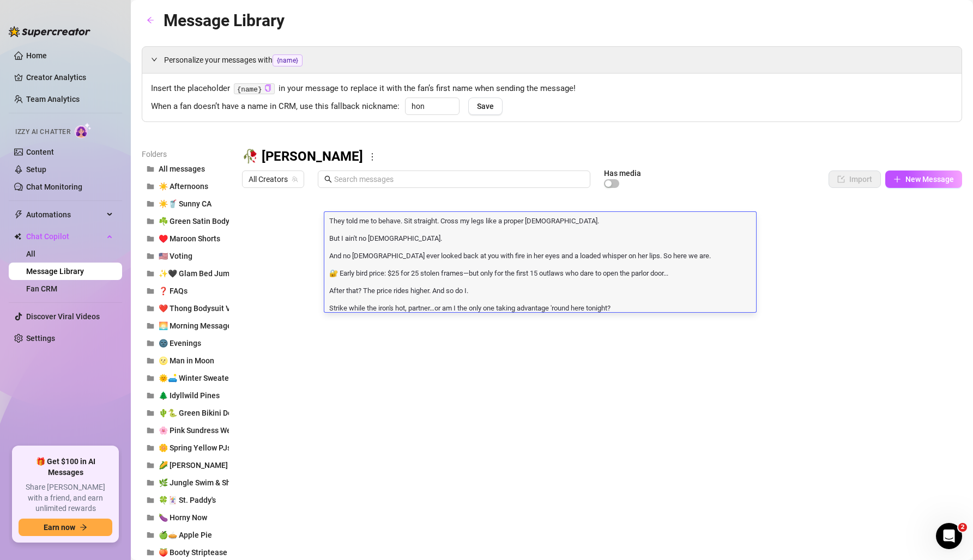 This screenshot has height=560, width=973. What do you see at coordinates (213, 221) in the screenshot?
I see `span: ☘️ Green Satin Bodysuit Nudes` at bounding box center [213, 221].